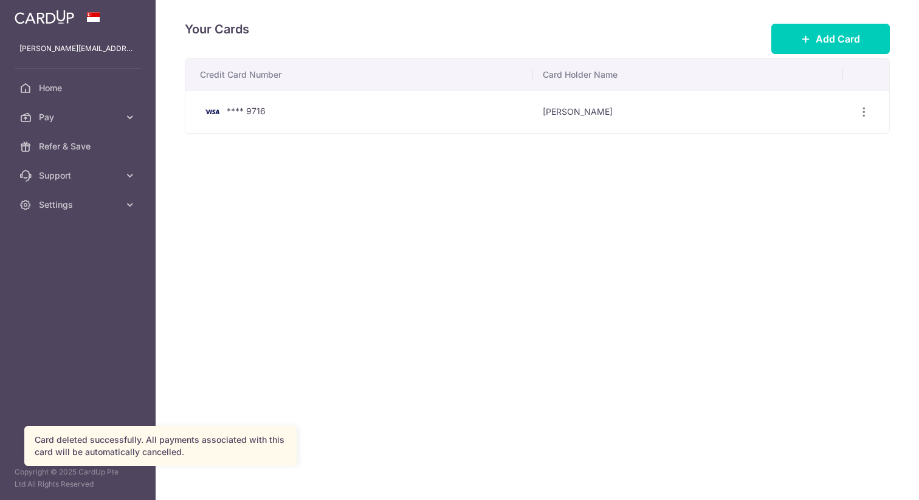  I want to click on th: Credit Card Number, so click(359, 75).